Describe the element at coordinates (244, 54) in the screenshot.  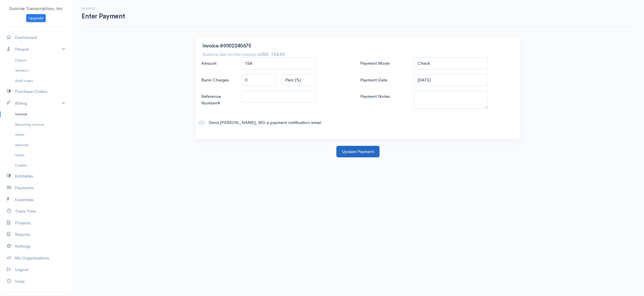
I see `h7: Balance due on this invoice is` at that location.